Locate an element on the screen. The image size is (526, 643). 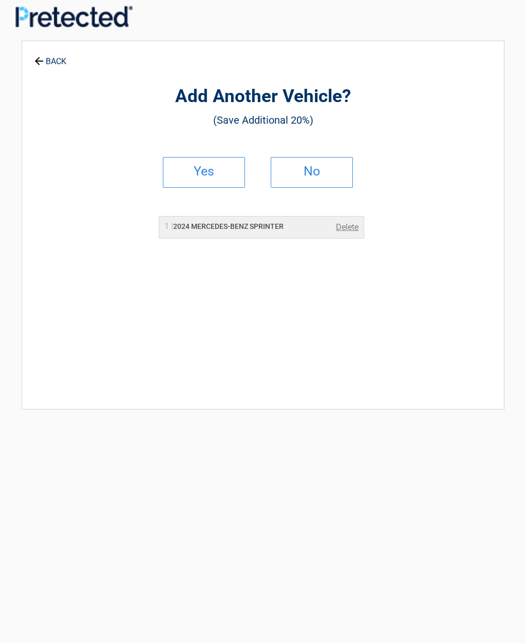
h2: Yes is located at coordinates (204, 171).